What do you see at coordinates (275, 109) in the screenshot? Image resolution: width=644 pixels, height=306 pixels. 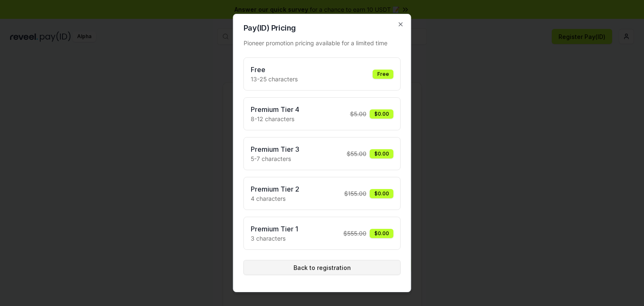 I see `h3: Premium Tier 4` at bounding box center [275, 109].